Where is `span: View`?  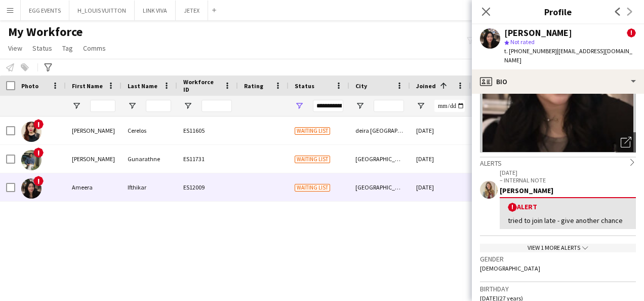 span: View is located at coordinates (15, 48).